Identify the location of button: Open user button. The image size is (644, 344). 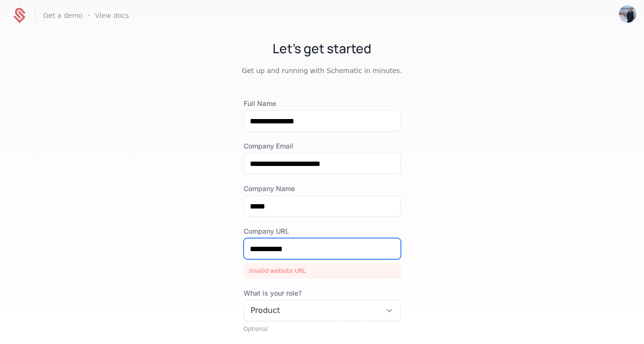
(628, 14).